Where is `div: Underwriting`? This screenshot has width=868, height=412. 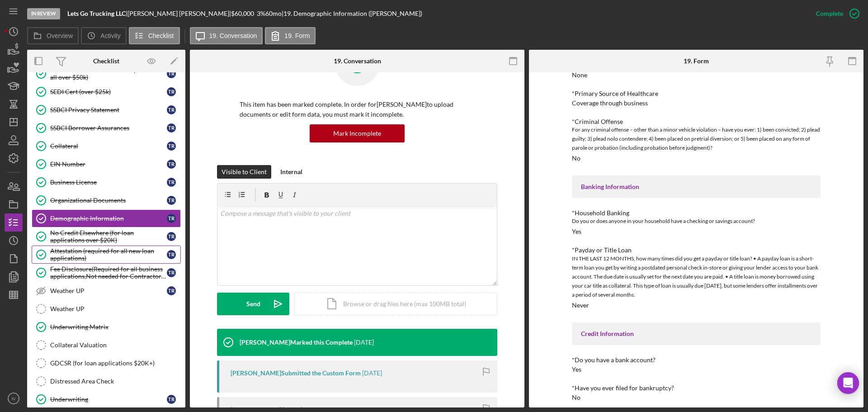 div: Underwriting is located at coordinates (109, 400).